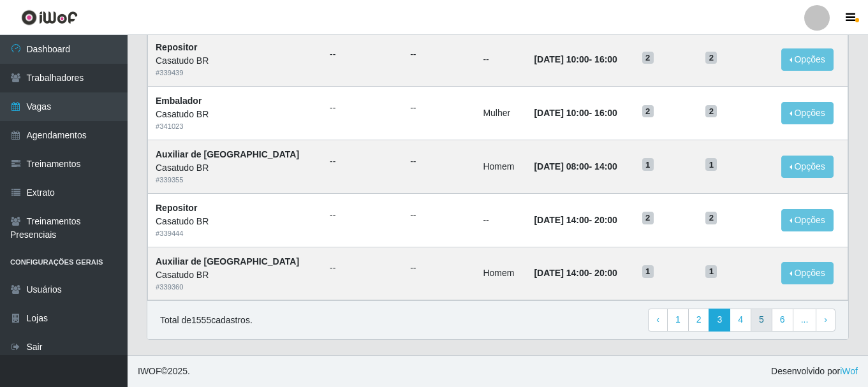 The height and width of the screenshot is (387, 868). I want to click on a: Next, so click(825, 320).